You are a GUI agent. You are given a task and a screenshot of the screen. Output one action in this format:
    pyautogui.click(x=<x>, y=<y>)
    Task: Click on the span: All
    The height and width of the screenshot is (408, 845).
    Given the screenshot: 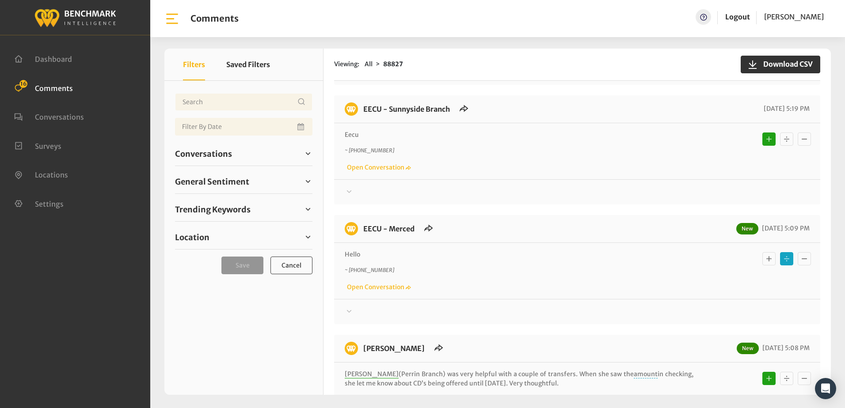 What is the action you would take?
    pyautogui.click(x=369, y=64)
    